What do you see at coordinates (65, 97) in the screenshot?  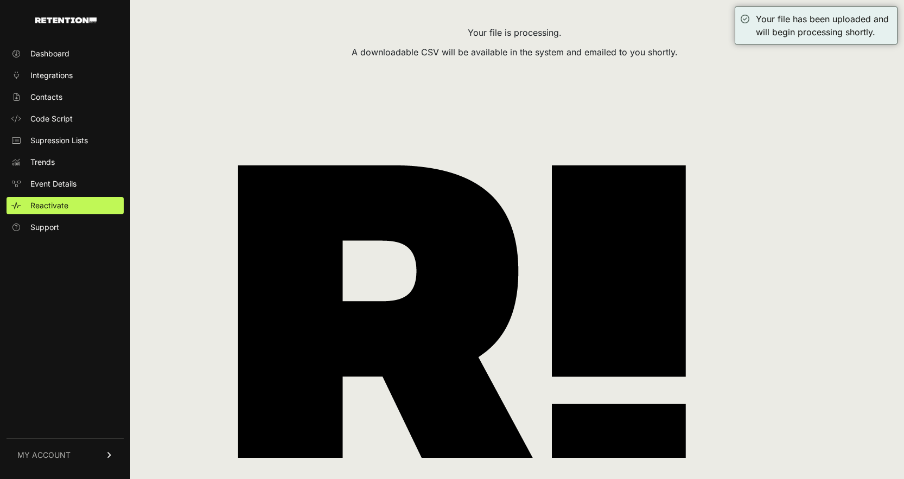 I see `a: Contacts` at bounding box center [65, 97].